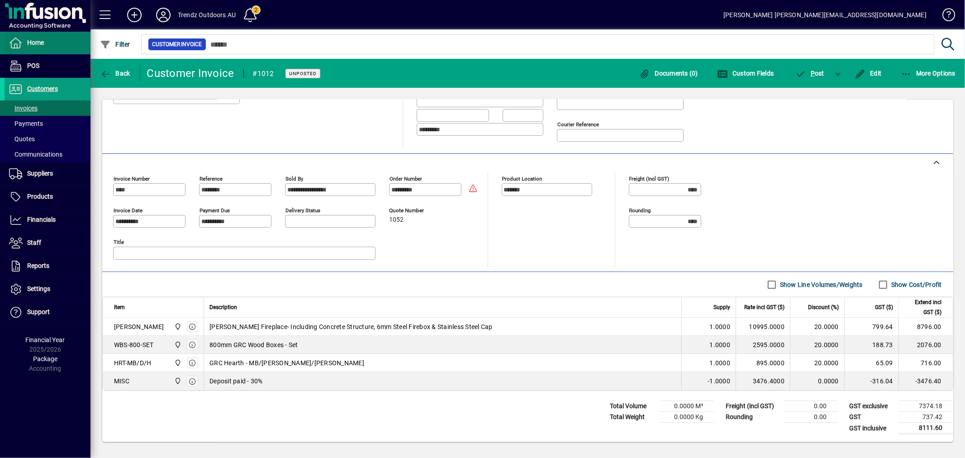  I want to click on span: Staff, so click(34, 242).